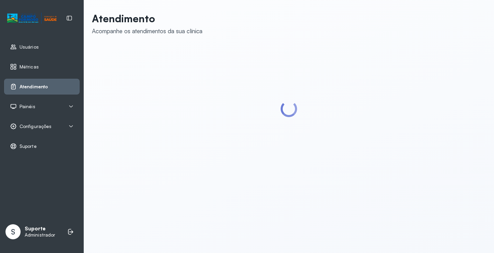 The width and height of the screenshot is (494, 253). I want to click on span: Atendimento, so click(34, 87).